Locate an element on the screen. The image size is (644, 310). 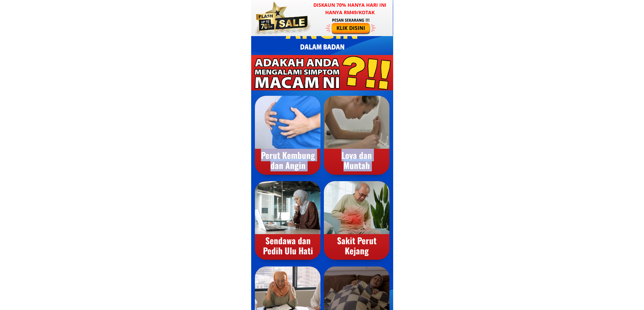
font: Pedih Ulu Hati is located at coordinates (288, 250).